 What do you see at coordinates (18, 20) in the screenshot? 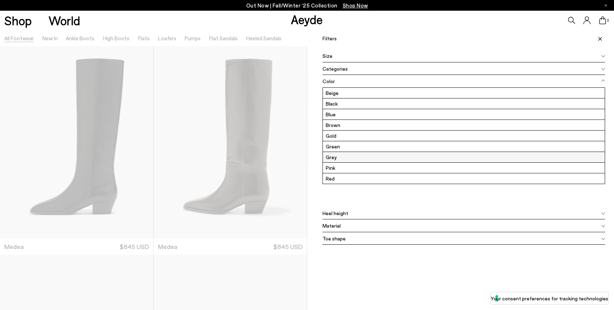
I see `a: Shop` at bounding box center [18, 20].